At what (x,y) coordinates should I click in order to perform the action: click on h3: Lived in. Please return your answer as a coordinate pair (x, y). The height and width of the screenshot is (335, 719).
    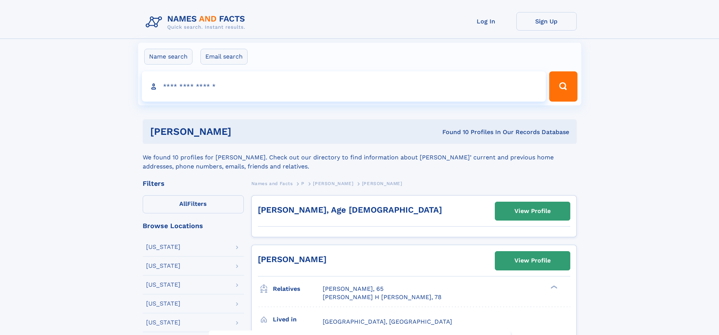
    Looking at the image, I should click on (298, 319).